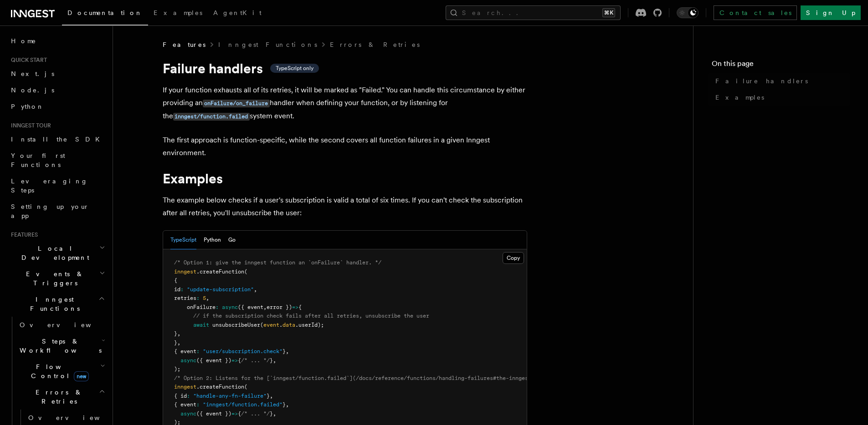 This screenshot has width=868, height=425. Describe the element at coordinates (289, 325) in the screenshot. I see `span: data` at that location.